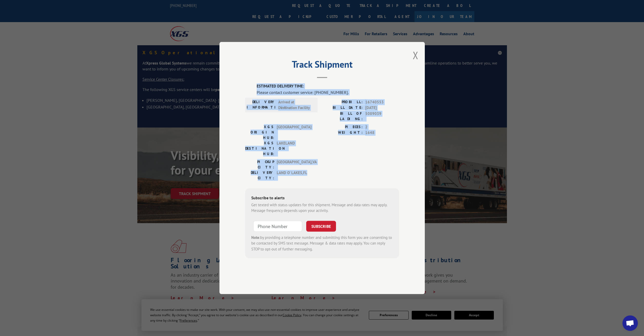  Describe the element at coordinates (259, 165) in the screenshot. I see `label: PICKUP CITY:` at that location.